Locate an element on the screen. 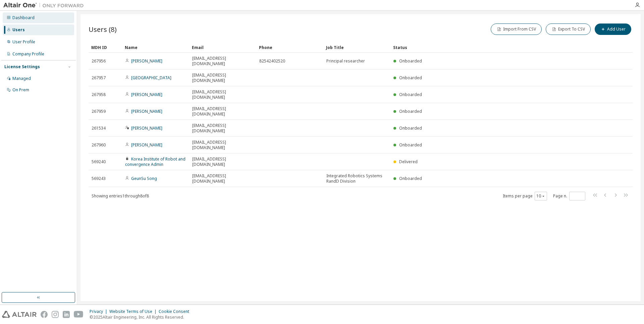 This screenshot has width=644, height=324. div: Cookie Consent is located at coordinates (176, 312).